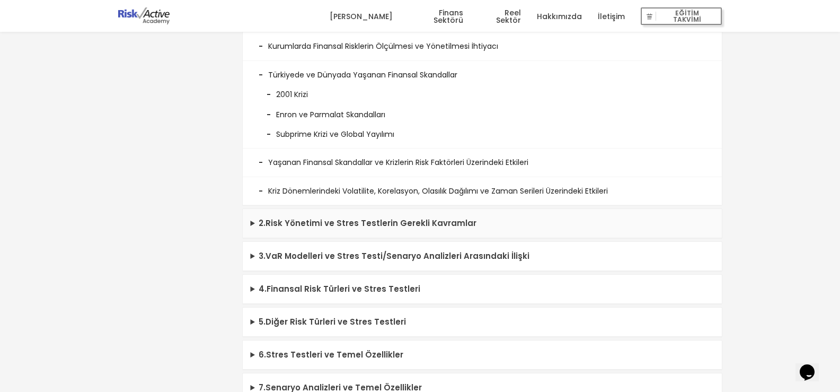  Describe the element at coordinates (482, 162) in the screenshot. I see `li: Yaşanan Finansal Skandallar ve Krizlerin Risk Faktörleri Üzerindeki Etkileri` at that location.